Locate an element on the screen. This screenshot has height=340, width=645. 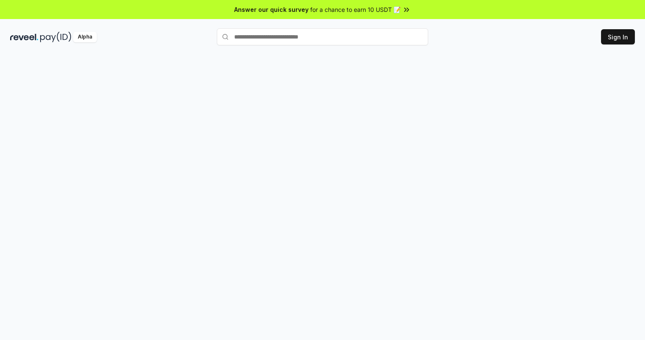
img: pay_id is located at coordinates (56, 37).